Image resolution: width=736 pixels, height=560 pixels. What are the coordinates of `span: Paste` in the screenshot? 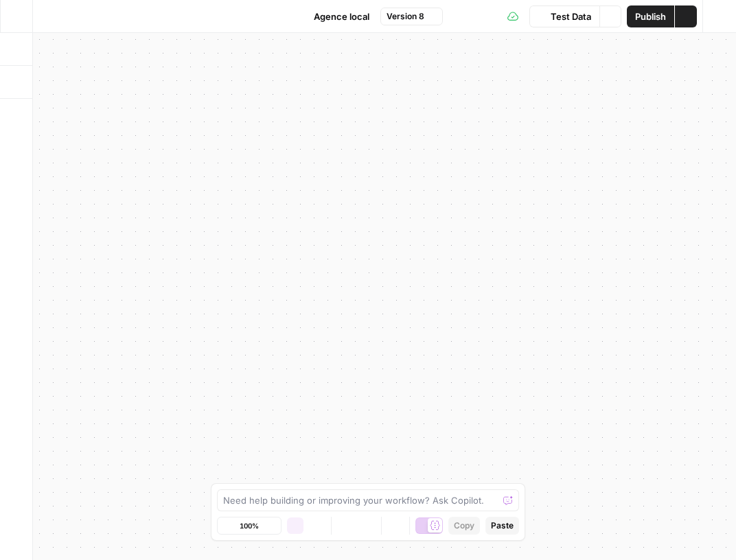 It's located at (502, 526).